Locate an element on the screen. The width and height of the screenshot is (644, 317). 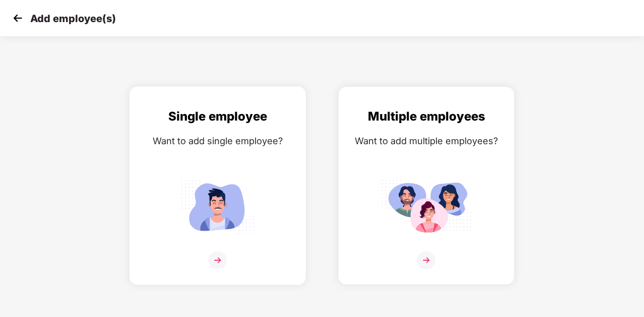
img: svg+xml;base64,PHN2ZyB4bWxucz0iaHR0cDovL3d3dy53My5vcmcvMjAwMC9zdmciIGlkPSJNdWx0aXBsZV9lbXBsb3llZS... is located at coordinates (426, 206).